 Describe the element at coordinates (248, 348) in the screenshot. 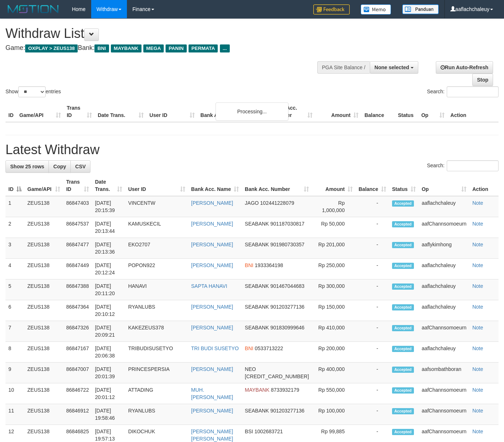

I see `span: BNI` at that location.